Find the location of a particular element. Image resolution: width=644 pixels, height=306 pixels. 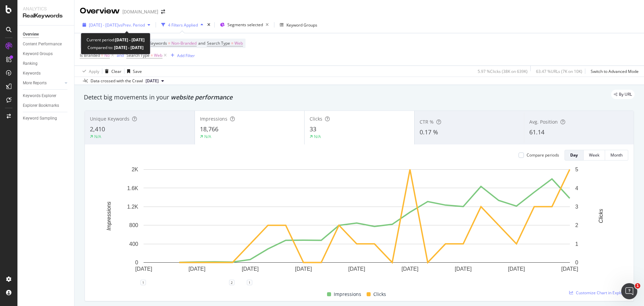

div: A chart. is located at coordinates (356, 224).